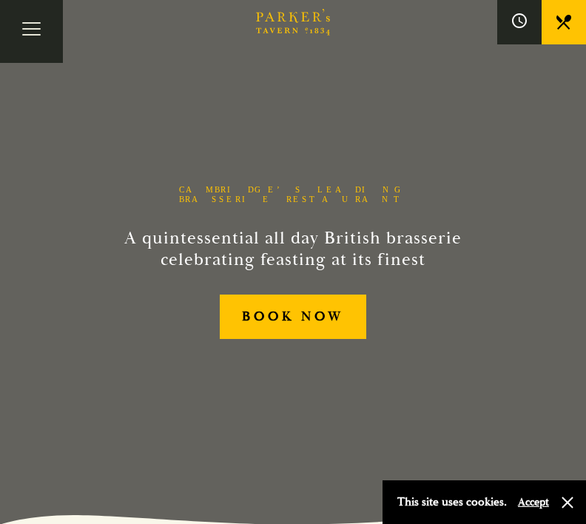 Image resolution: width=586 pixels, height=524 pixels. I want to click on p: This site uses cookies., so click(452, 502).